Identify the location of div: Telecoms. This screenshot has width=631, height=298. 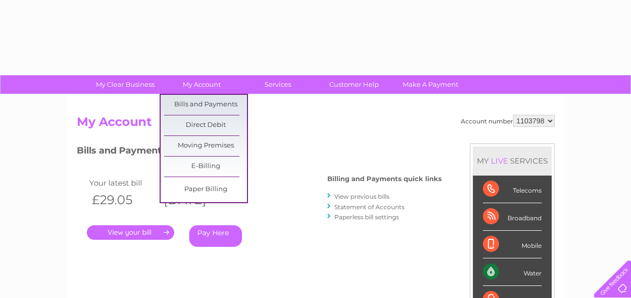
(512, 189).